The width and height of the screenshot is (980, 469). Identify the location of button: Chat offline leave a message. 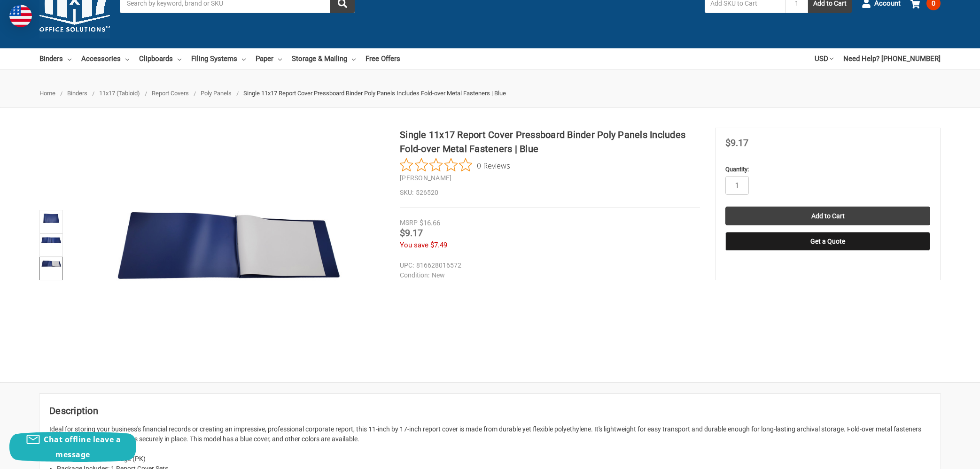
(73, 447).